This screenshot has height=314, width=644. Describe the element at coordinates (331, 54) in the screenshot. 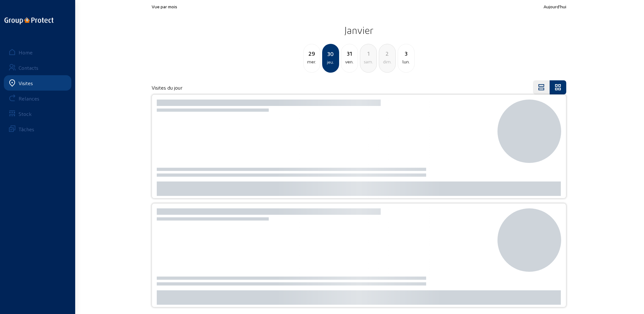

I see `div: 30` at that location.